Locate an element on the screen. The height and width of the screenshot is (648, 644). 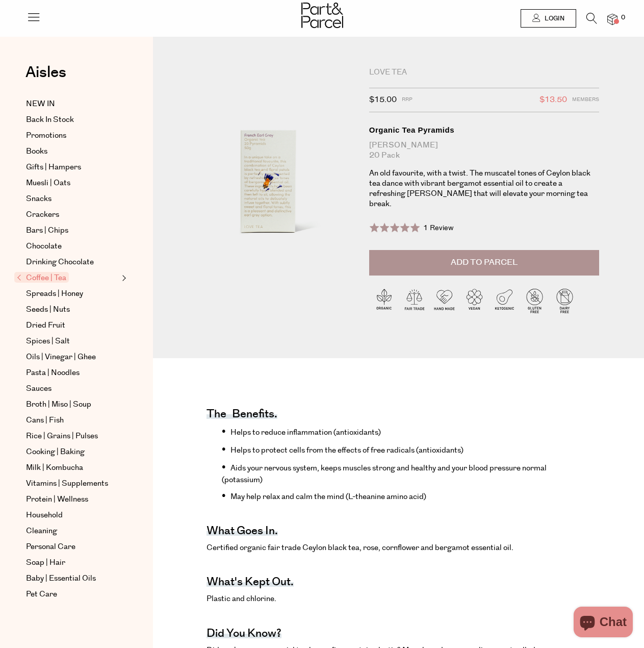
span: Cooking | Baking is located at coordinates (55, 452).